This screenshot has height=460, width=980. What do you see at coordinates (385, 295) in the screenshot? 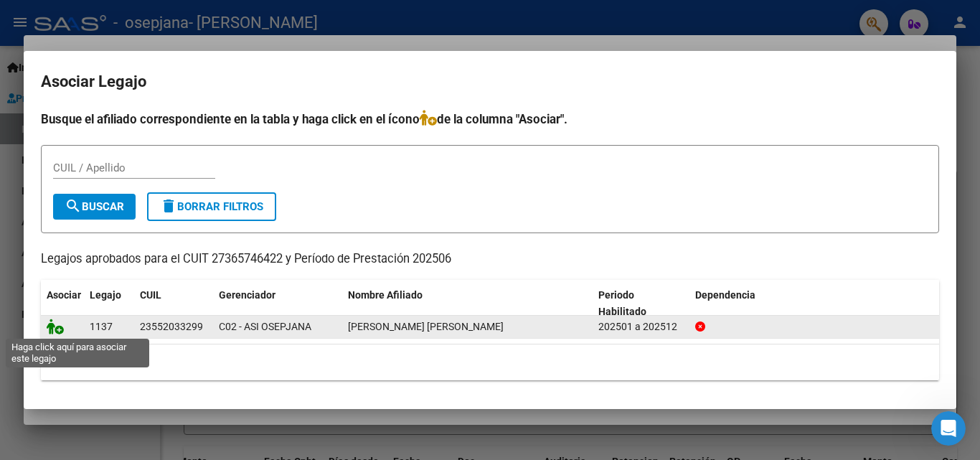
I see `span: Nombre Afiliado` at bounding box center [385, 295].